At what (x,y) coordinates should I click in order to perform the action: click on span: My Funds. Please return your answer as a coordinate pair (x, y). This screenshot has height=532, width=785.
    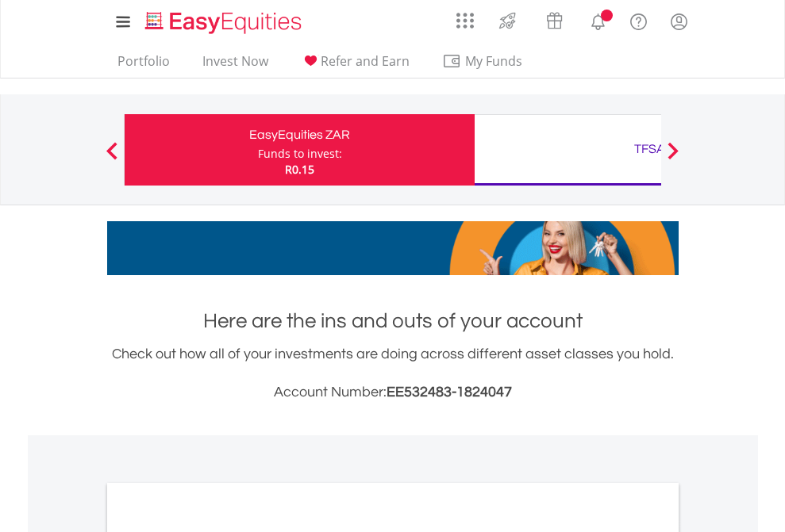
    Looking at the image, I should click on (494, 61).